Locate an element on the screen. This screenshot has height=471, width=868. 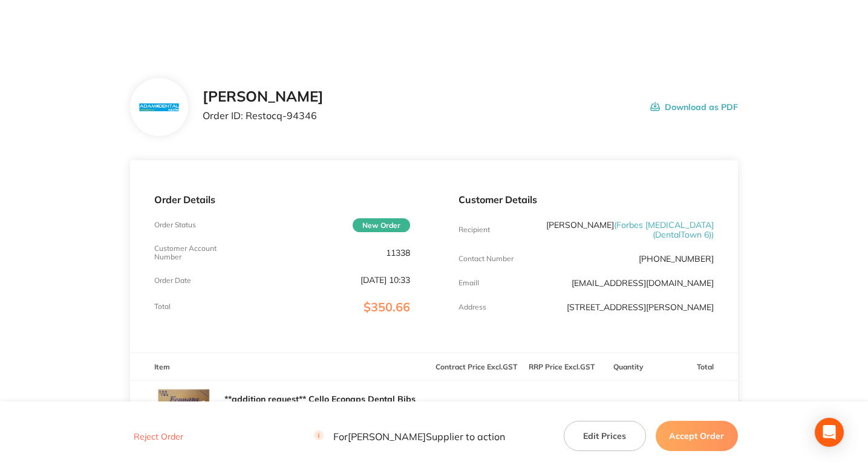
p: Customer Account Number is located at coordinates (197, 253).